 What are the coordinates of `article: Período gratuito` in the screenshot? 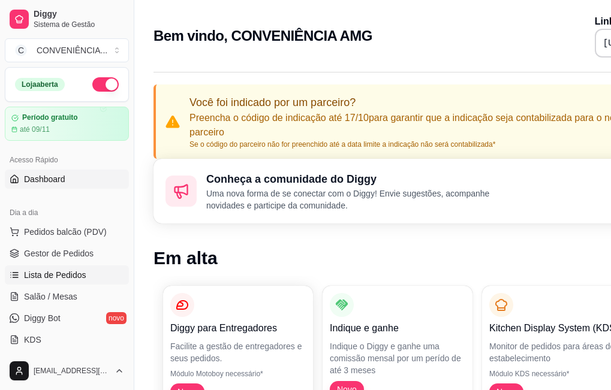 It's located at (50, 118).